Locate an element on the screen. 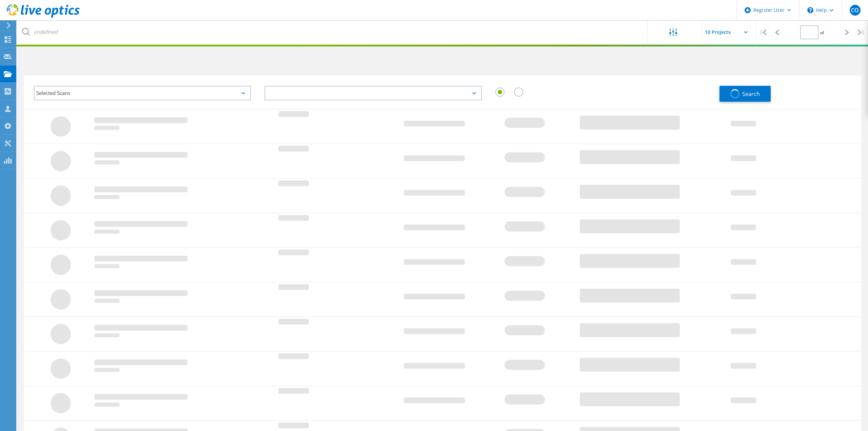 This screenshot has width=868, height=431. div: Selected Scans is located at coordinates (142, 93).